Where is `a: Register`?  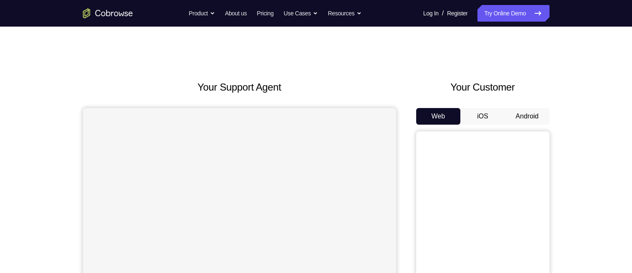
a: Register is located at coordinates (457, 13).